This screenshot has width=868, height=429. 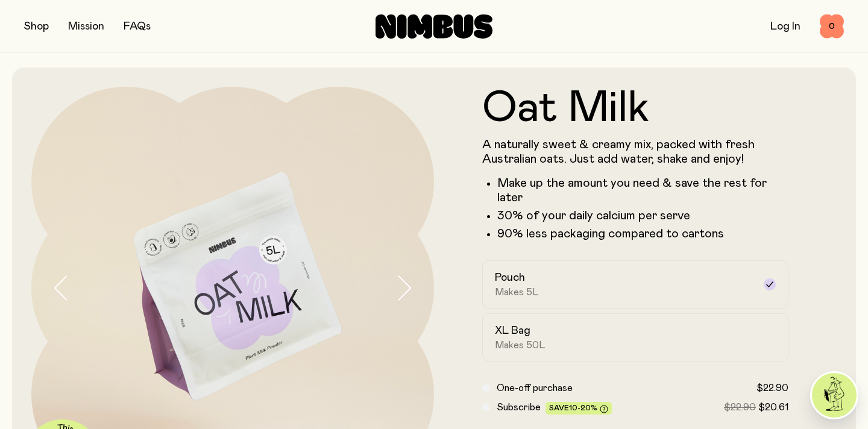 I want to click on span: 10-20%, so click(x=583, y=408).